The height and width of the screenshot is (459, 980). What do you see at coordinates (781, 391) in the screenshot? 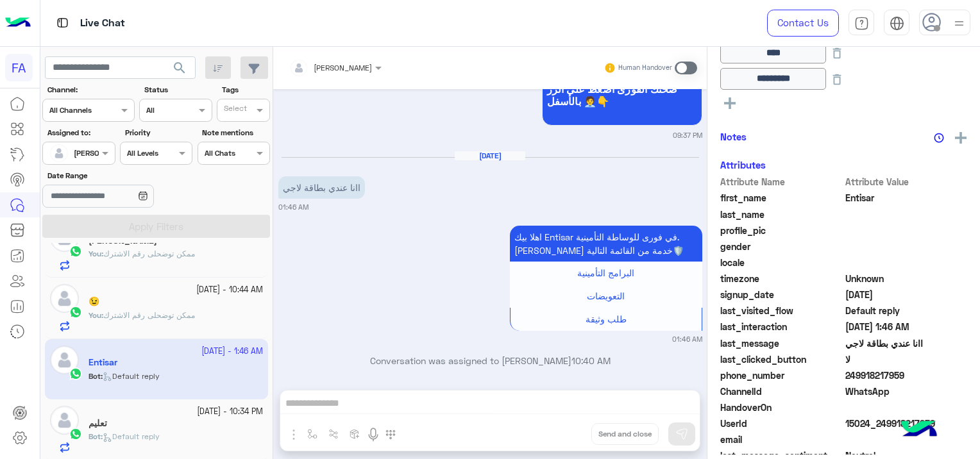
I see `span: ChannelId` at bounding box center [781, 391].